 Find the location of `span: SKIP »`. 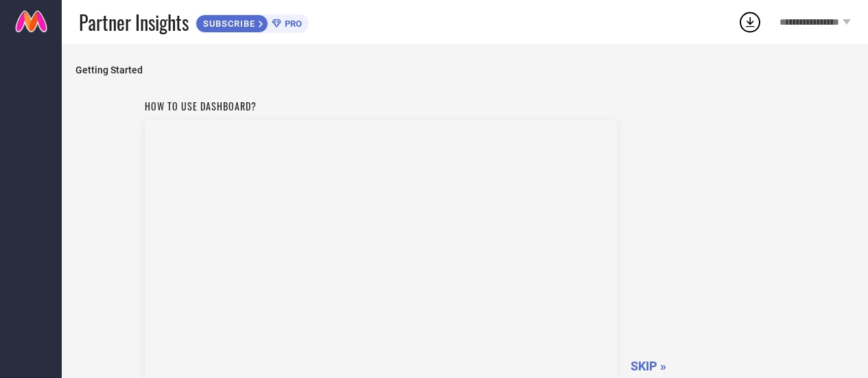

span: SKIP » is located at coordinates (648, 365).